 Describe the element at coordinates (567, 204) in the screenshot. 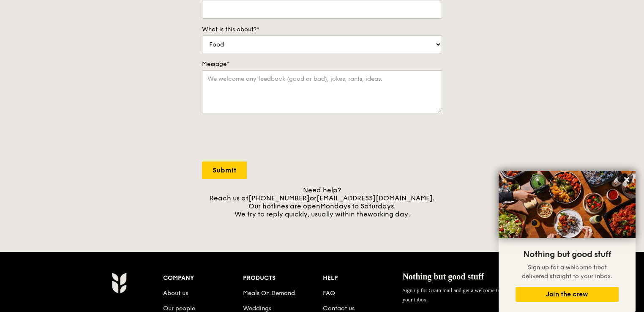

I see `img: DSC07876-Edit02-Large.jpeg` at that location.